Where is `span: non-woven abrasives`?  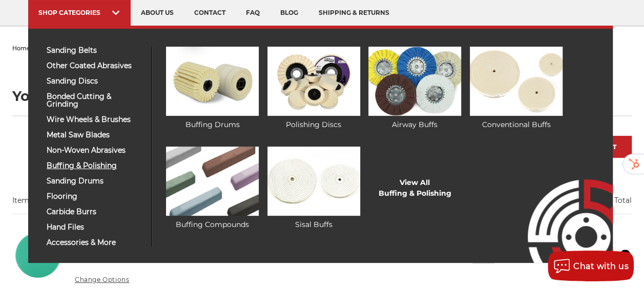 span: non-woven abrasives is located at coordinates (95, 150).